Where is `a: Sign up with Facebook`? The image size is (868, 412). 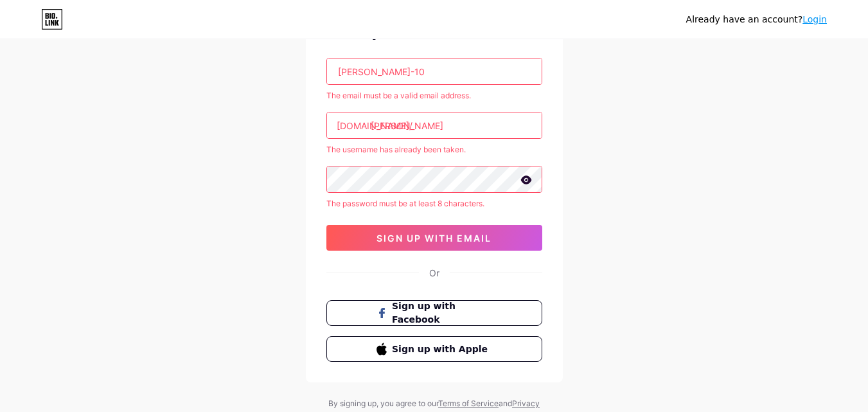 a: Sign up with Facebook is located at coordinates (434, 313).